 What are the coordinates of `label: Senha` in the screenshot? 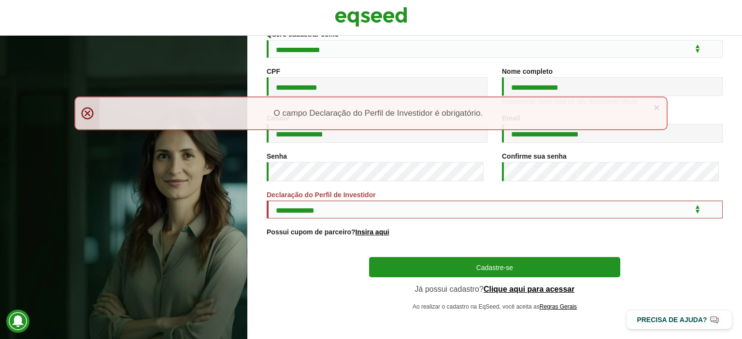 It's located at (277, 156).